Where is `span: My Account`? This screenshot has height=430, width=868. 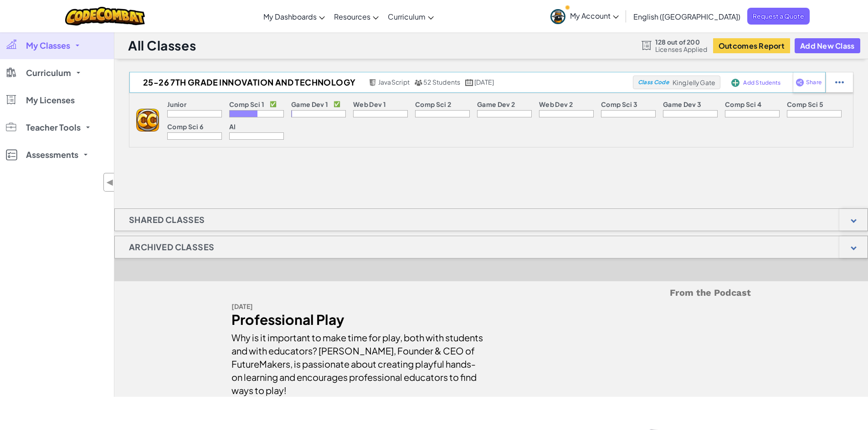 span: My Account is located at coordinates (594, 16).